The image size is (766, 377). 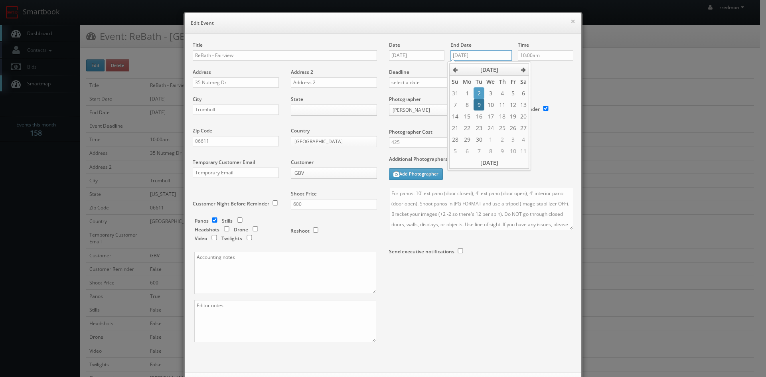 I want to click on label: End Date, so click(x=461, y=45).